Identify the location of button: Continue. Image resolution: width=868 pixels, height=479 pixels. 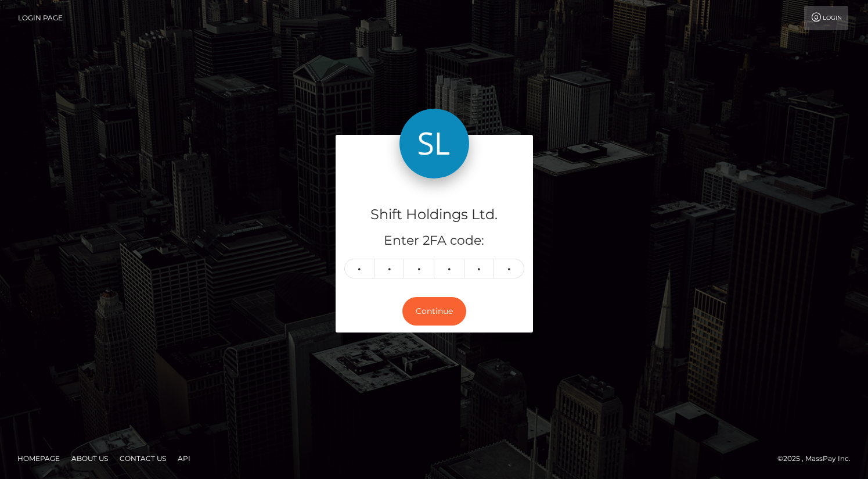
(434, 311).